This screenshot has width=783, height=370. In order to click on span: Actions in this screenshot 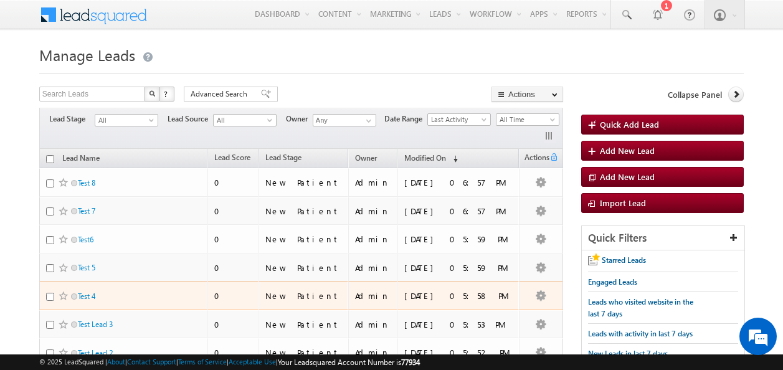, I will do `click(534, 159)`.